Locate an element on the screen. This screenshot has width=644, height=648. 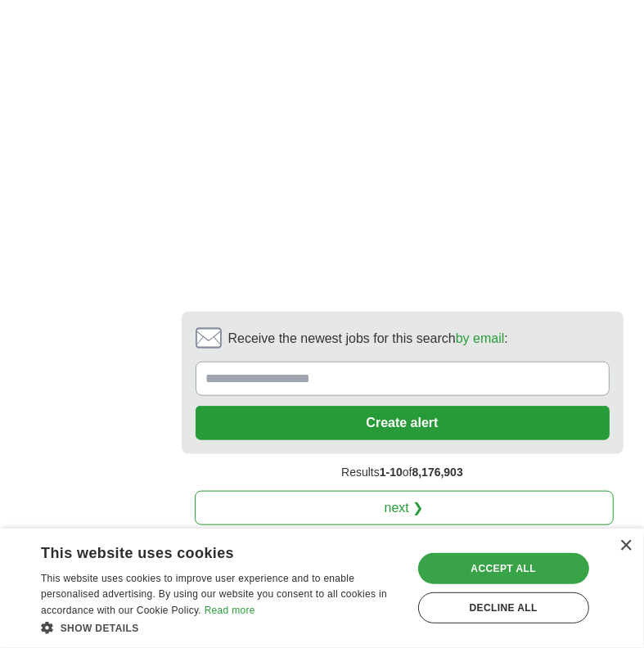
div: Accept all is located at coordinates (503, 569).